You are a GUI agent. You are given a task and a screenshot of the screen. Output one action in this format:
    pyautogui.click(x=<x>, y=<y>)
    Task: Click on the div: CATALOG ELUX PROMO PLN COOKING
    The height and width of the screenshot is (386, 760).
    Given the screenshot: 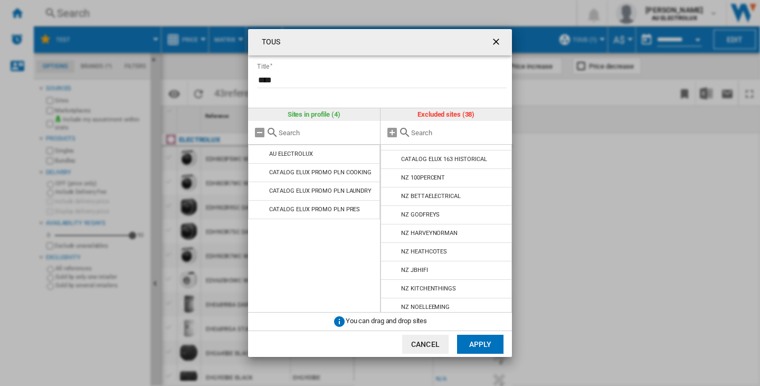 What is the action you would take?
    pyautogui.click(x=320, y=172)
    